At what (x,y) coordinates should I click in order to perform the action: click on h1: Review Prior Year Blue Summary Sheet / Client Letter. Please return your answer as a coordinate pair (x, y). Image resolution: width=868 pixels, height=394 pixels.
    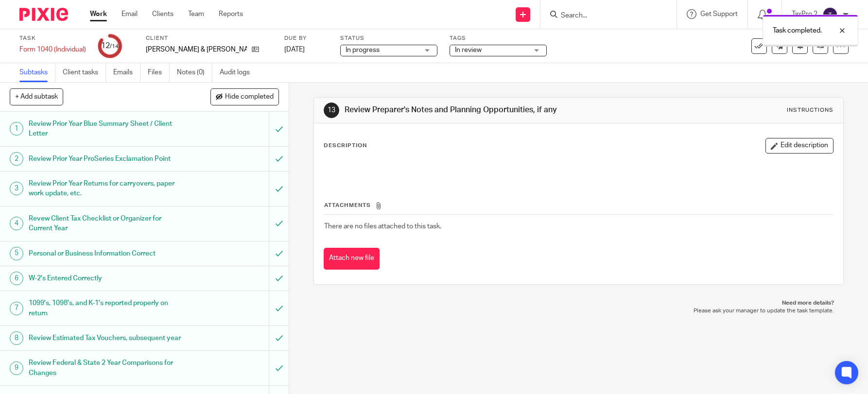
    Looking at the image, I should click on (106, 129).